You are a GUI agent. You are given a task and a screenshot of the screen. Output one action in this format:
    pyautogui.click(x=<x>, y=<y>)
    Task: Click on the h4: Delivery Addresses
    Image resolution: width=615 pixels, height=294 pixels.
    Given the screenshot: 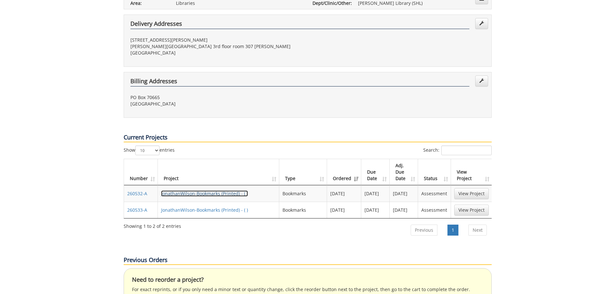 What is the action you would take?
    pyautogui.click(x=300, y=25)
    